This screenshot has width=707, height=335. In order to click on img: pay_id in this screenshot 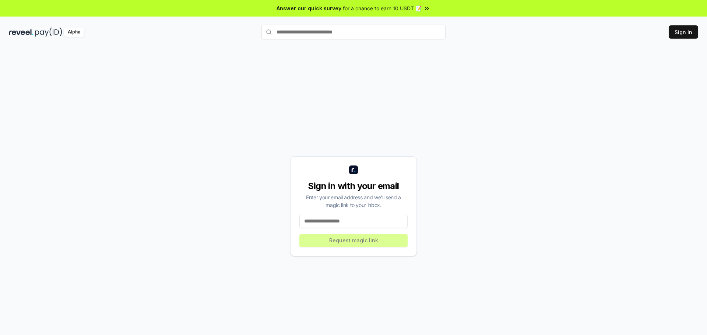, I will do `click(49, 32)`.